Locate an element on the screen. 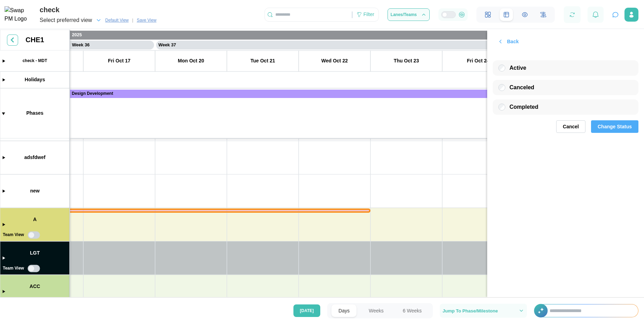 This screenshot has height=325, width=644. button: Refresh Grid is located at coordinates (572, 15).